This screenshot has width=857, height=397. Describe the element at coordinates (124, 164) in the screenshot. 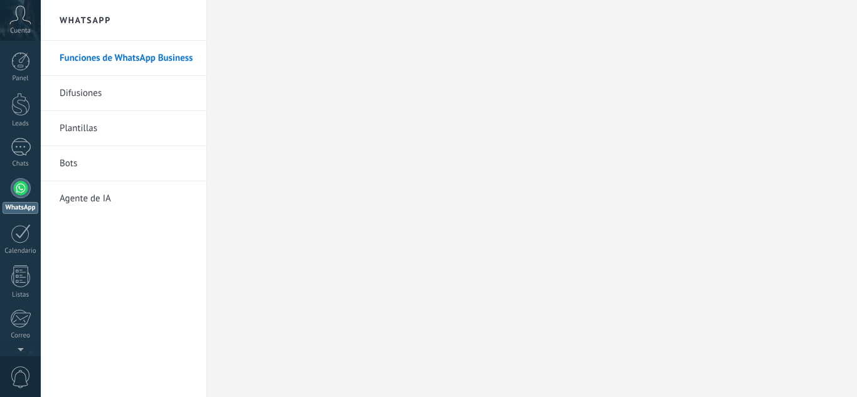

I see `li: Bots` at that location.